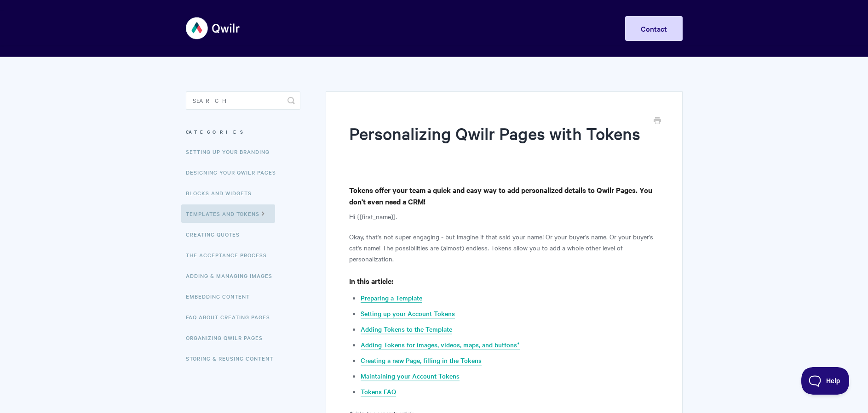 The image size is (868, 413). I want to click on h4: In this article:, so click(504, 281).